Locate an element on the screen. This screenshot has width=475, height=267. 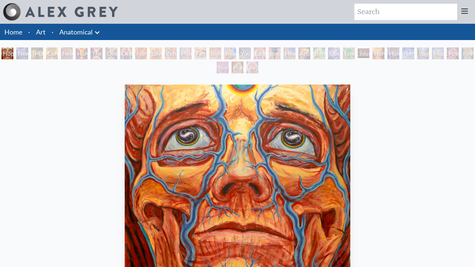
div: Hope is located at coordinates (7, 53).